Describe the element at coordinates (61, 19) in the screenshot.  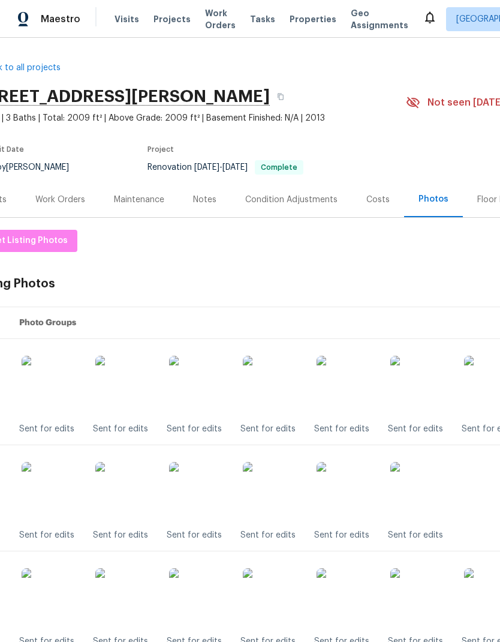
I see `span: Maestro` at that location.